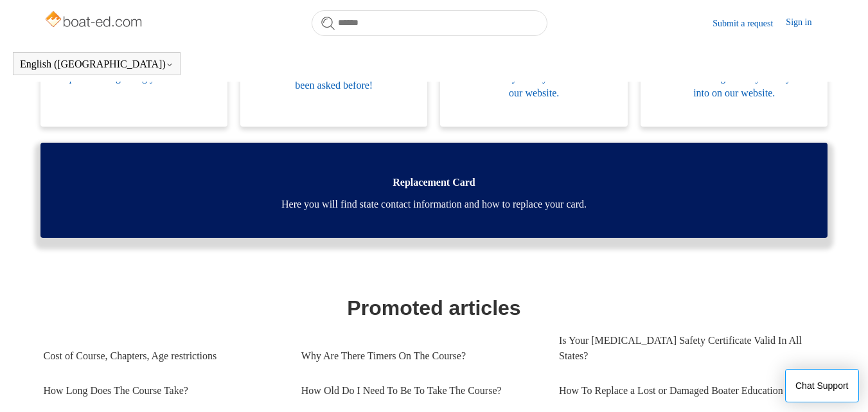 Image resolution: width=868 pixels, height=412 pixels. Describe the element at coordinates (434, 182) in the screenshot. I see `span: Replacement Card` at that location.